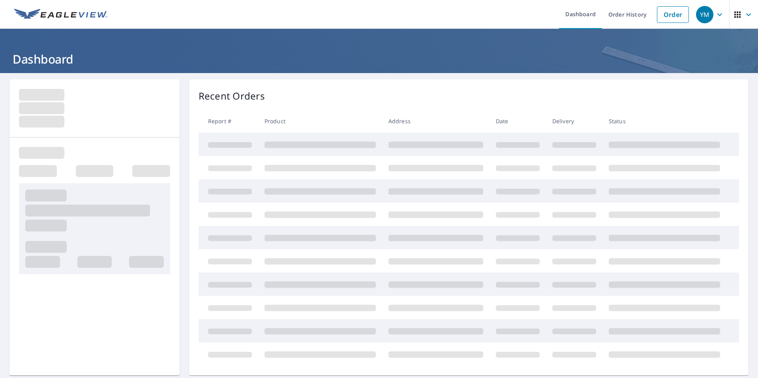 The image size is (758, 378). I want to click on th: Product, so click(320, 121).